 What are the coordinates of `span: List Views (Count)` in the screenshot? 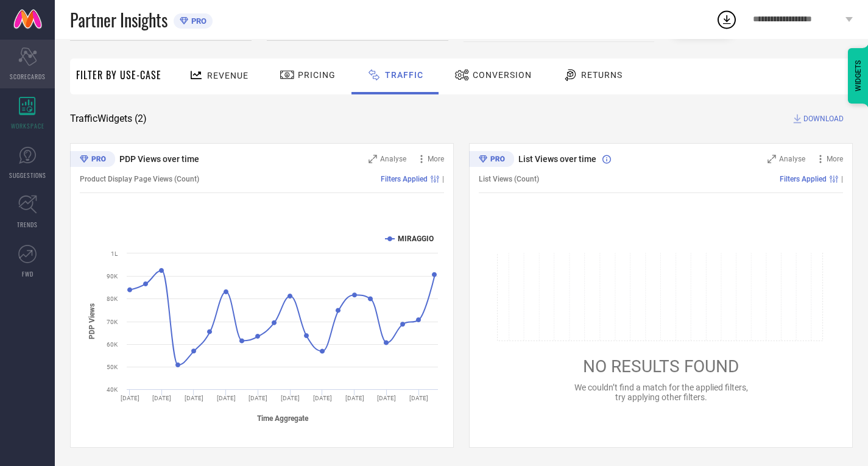 It's located at (509, 179).